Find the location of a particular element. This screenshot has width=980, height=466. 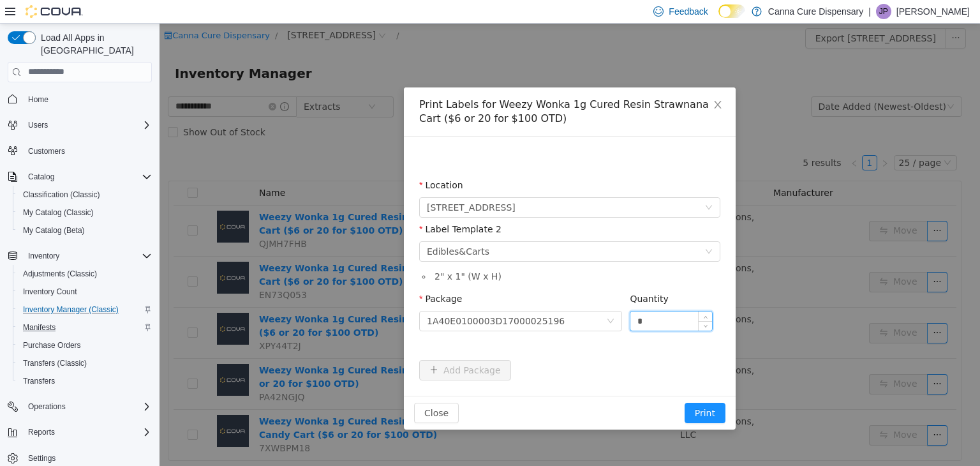

a: Inventory Count is located at coordinates (50, 292).